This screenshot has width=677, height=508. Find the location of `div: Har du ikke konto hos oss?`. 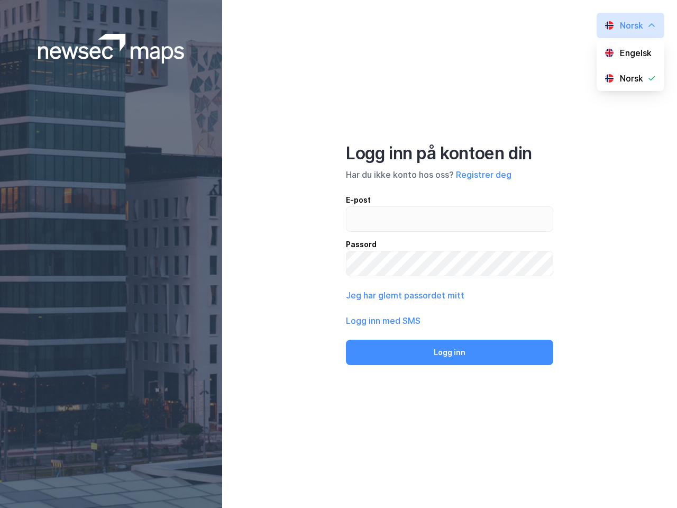

div: Har du ikke konto hos oss? is located at coordinates (450, 175).